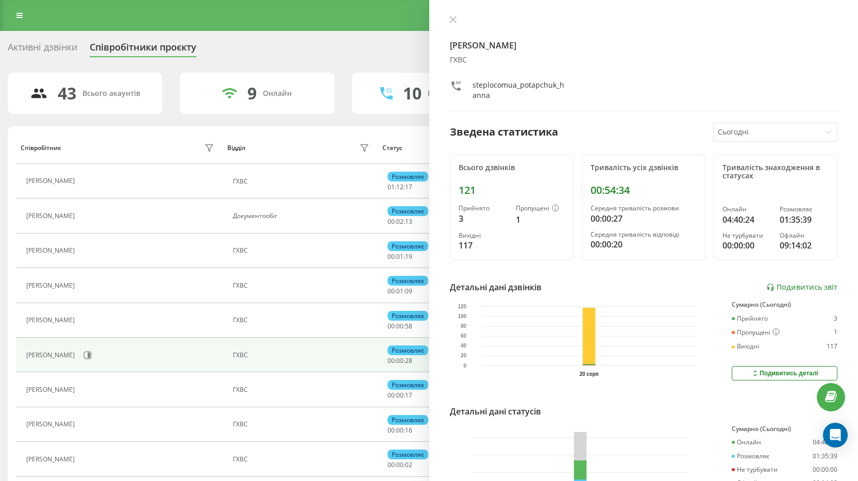 This screenshot has width=858, height=481. What do you see at coordinates (463, 345) in the screenshot?
I see `text: 40` at bounding box center [463, 345].